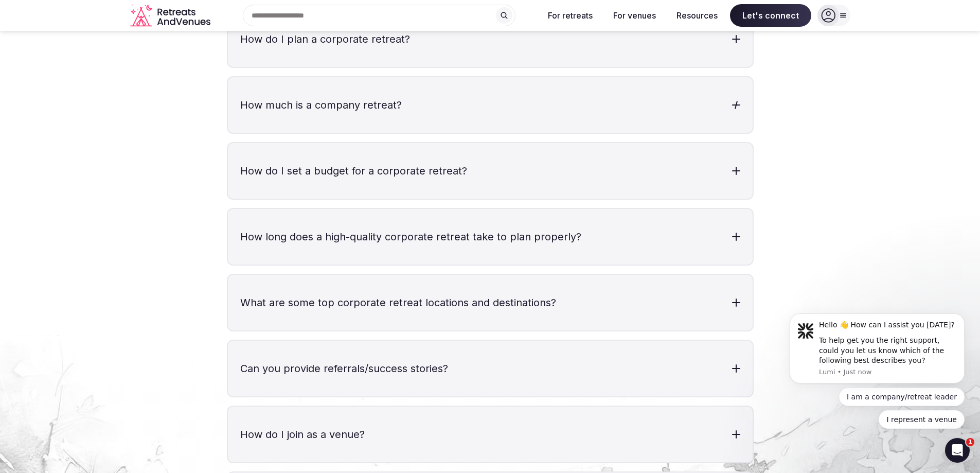 This screenshot has height=473, width=980. What do you see at coordinates (147, 163) in the screenshot?
I see `button: Quick reply: I represent a venue` at bounding box center [147, 163].